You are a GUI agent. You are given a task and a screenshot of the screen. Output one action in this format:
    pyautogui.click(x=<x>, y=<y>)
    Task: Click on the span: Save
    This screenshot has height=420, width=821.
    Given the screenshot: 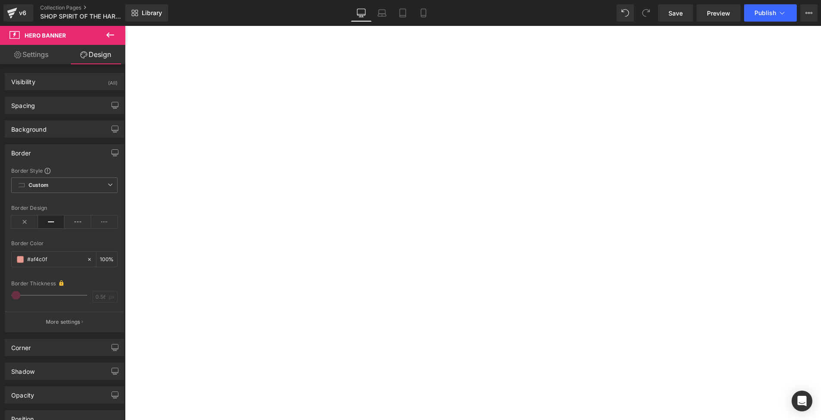 What is the action you would take?
    pyautogui.click(x=675, y=13)
    